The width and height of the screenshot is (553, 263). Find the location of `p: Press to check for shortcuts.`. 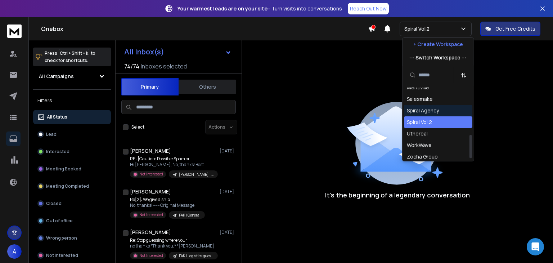

p: Press to check for shortcuts. is located at coordinates (70, 57).